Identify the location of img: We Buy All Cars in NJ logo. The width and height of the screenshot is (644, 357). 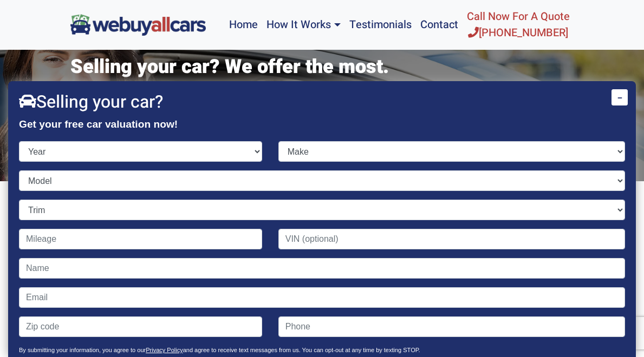
(138, 25).